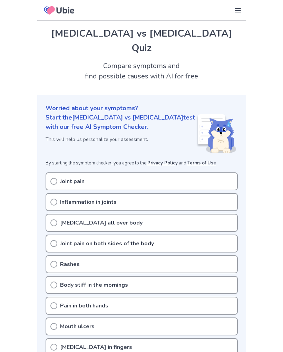  What do you see at coordinates (202, 163) in the screenshot?
I see `a: Terms of Use` at bounding box center [202, 163].